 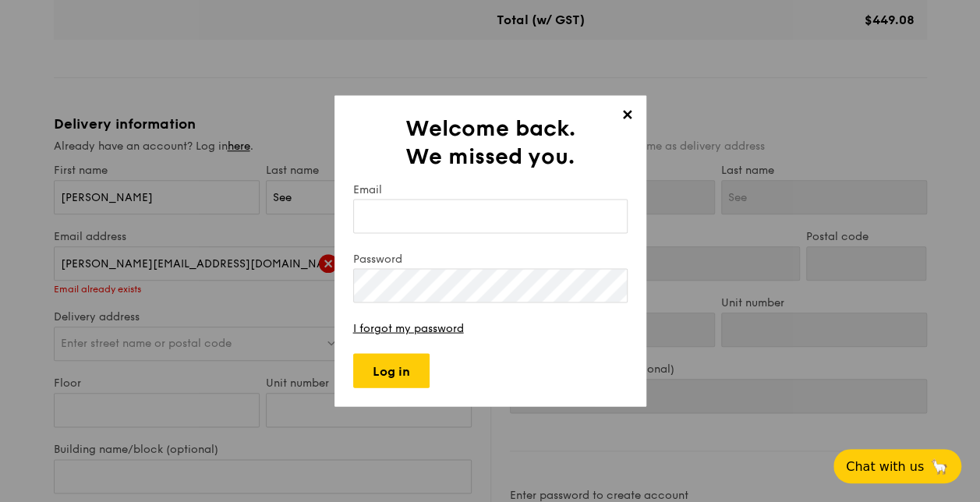 What do you see at coordinates (490, 142) in the screenshot?
I see `h2: Welcome back. We missed you.` at bounding box center [490, 142].